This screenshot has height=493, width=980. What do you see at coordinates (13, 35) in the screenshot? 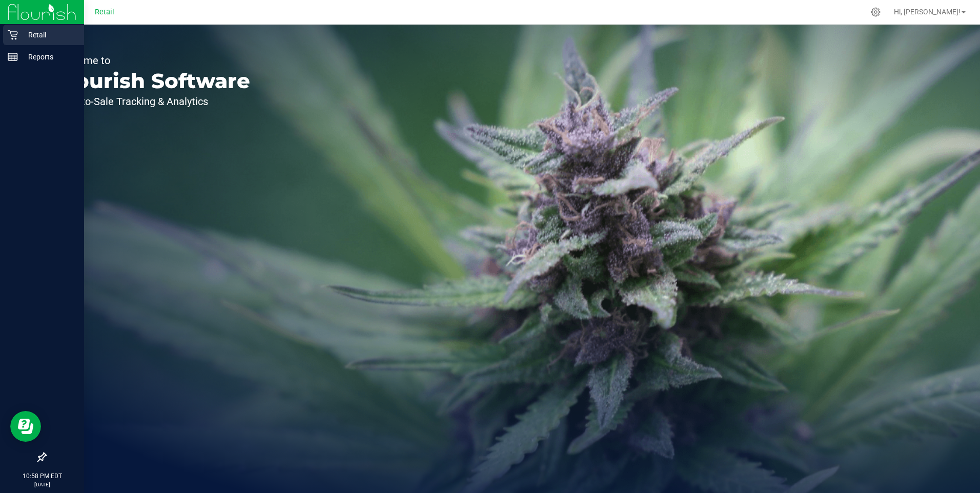
I see `inline-svg: Retail` at bounding box center [13, 35].